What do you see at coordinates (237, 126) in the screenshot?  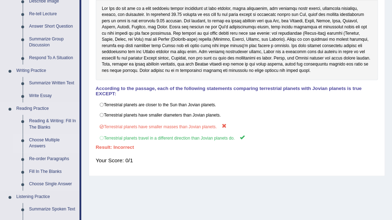 I see `label: Terrestrial planets have smaller masses than Jovian planets.` at bounding box center [237, 126].